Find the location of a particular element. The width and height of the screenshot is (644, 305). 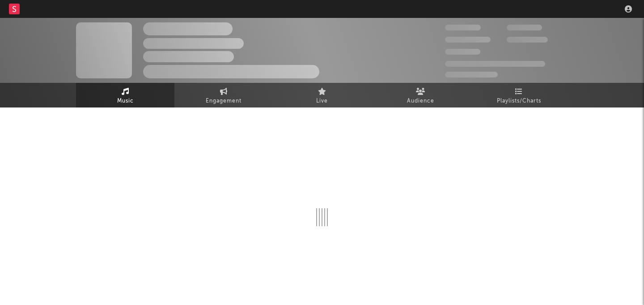

a: Live is located at coordinates (322, 95).